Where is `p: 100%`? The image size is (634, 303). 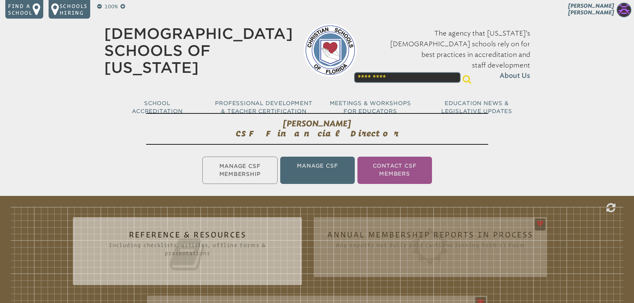
p: 100% is located at coordinates (111, 7).